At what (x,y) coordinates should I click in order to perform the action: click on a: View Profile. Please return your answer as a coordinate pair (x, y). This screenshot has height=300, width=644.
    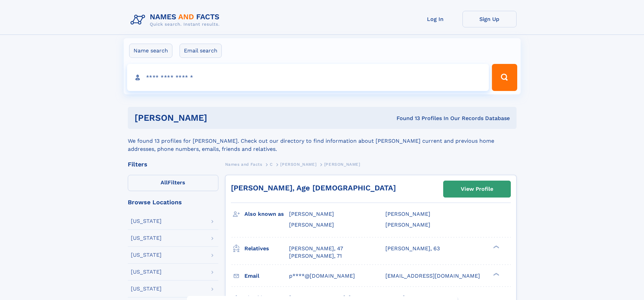
    Looking at the image, I should click on (477, 189).